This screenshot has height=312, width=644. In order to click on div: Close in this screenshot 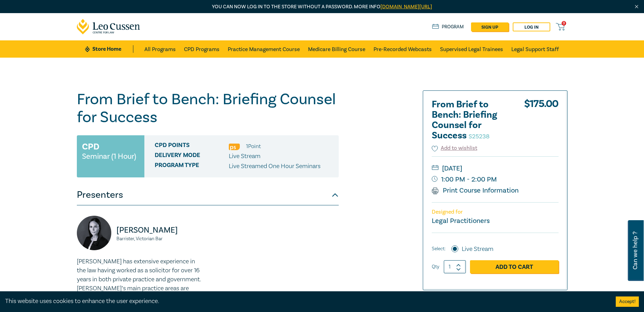, I will do `click(636, 7)`.